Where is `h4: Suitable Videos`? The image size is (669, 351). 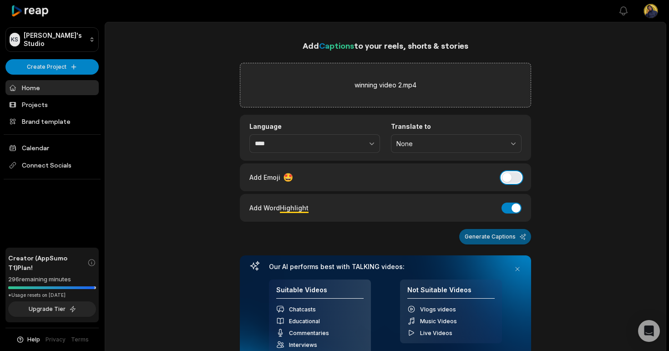
h4: Suitable Videos is located at coordinates (320, 292).